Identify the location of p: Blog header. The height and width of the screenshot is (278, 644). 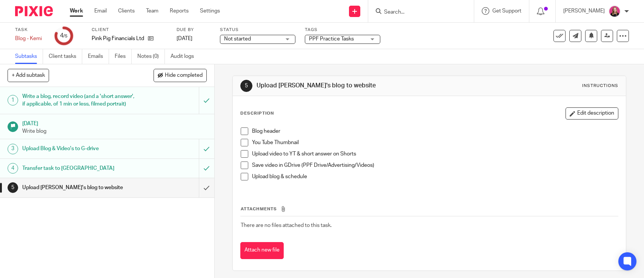
(434, 131).